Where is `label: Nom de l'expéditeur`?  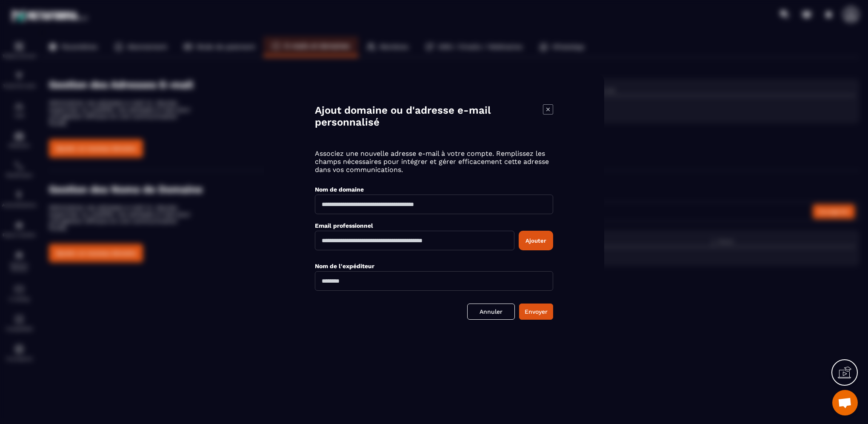
label: Nom de l'expéditeur is located at coordinates (345, 266).